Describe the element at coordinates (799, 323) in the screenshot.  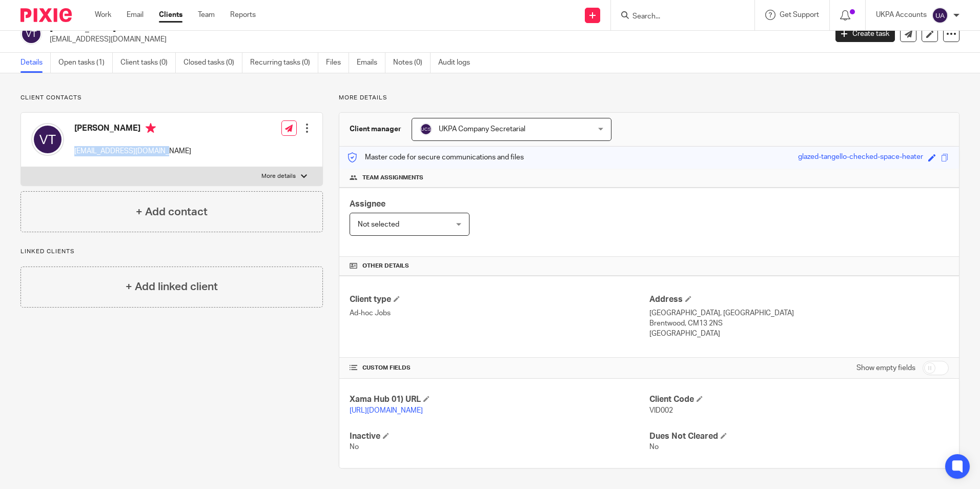
I see `p: Brentwood, CM13 2NS` at that location.